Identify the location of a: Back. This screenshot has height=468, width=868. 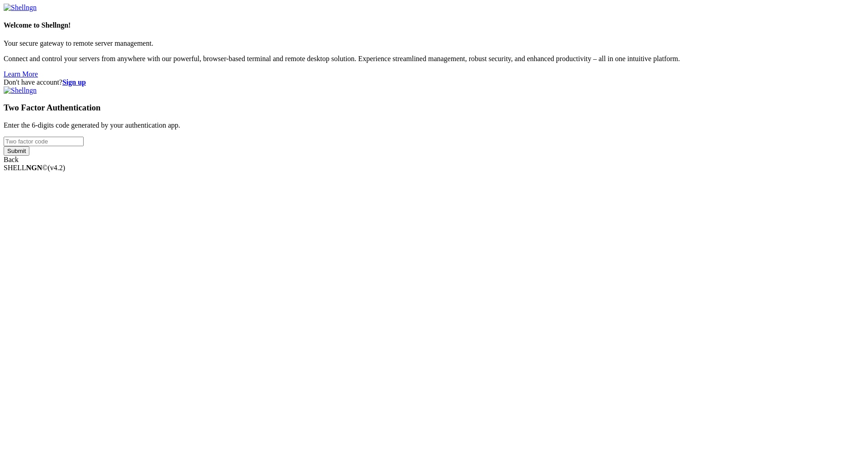
(11, 160).